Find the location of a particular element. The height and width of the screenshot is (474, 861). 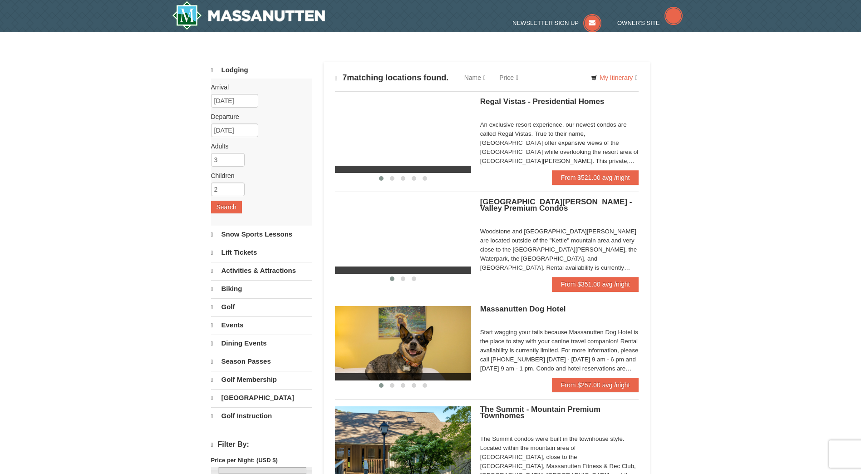

a: Dining Events is located at coordinates (261, 343).